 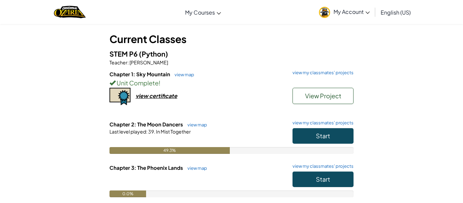 What do you see at coordinates (232, 39) in the screenshot?
I see `h3: Current Classes` at bounding box center [232, 39].